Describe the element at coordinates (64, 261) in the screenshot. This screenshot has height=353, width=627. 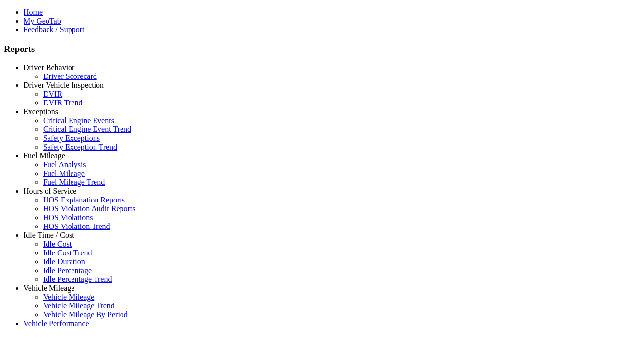
I see `a: Idle Duration` at that location.